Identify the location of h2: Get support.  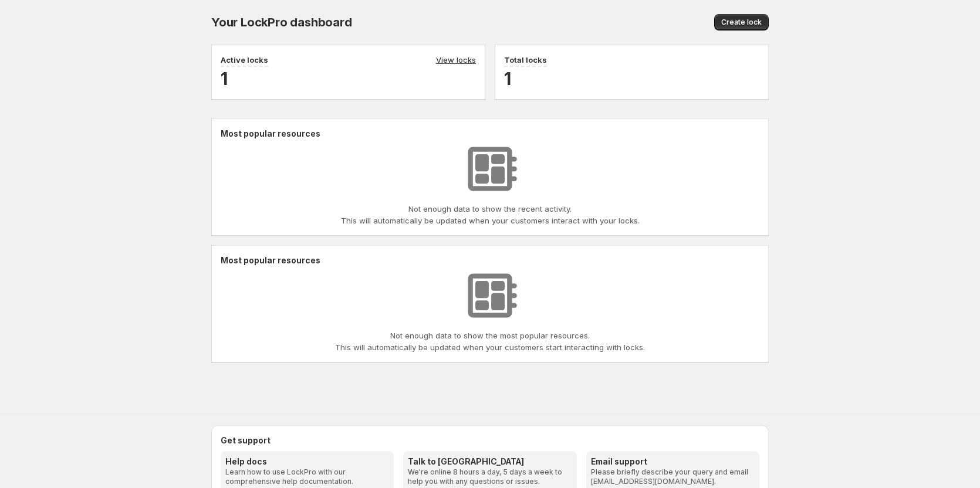
(490, 441).